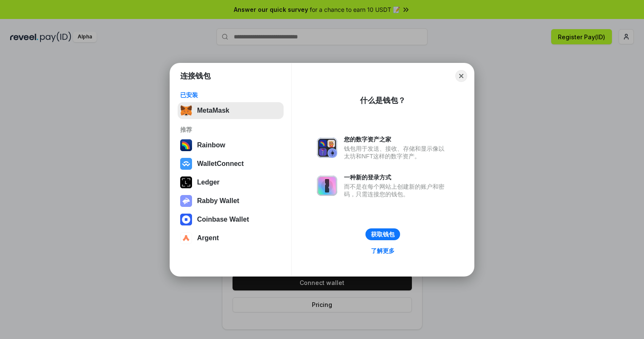  What do you see at coordinates (383, 234) in the screenshot?
I see `div: 获取钱包` at bounding box center [383, 234].